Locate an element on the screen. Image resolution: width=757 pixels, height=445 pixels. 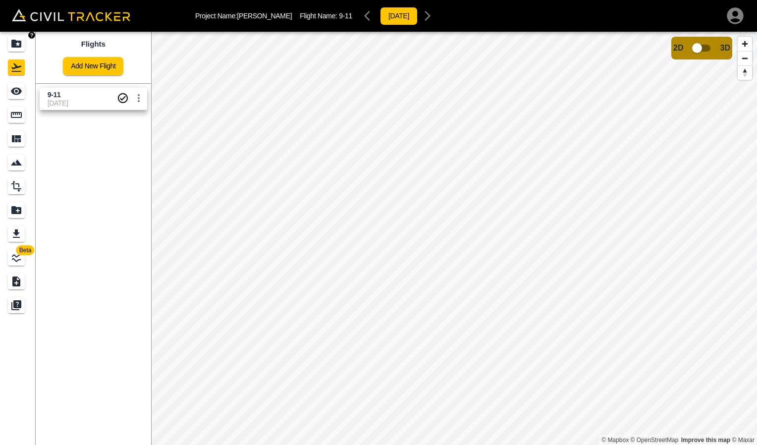
img: Civil Tracker is located at coordinates (71, 15).